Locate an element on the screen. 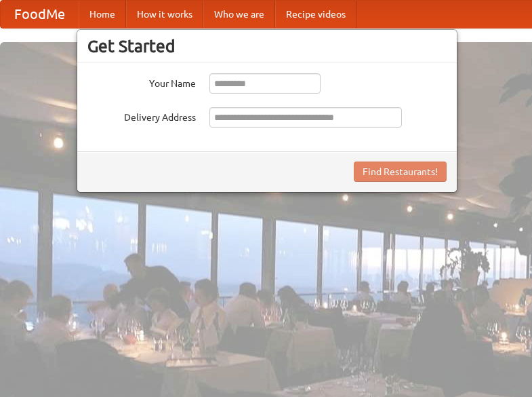 This screenshot has width=532, height=397. a: Who we are is located at coordinates (239, 15).